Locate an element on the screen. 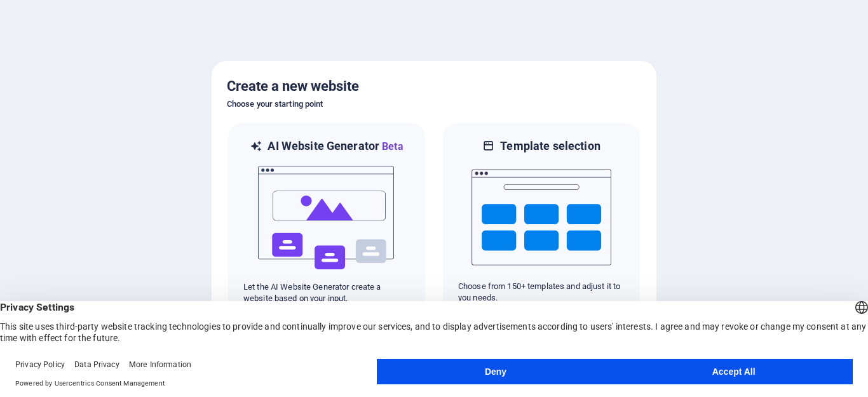 The width and height of the screenshot is (868, 397). div: Template selectionChoose from 150+ templates and adjust it to you needs. is located at coordinates (542, 221).